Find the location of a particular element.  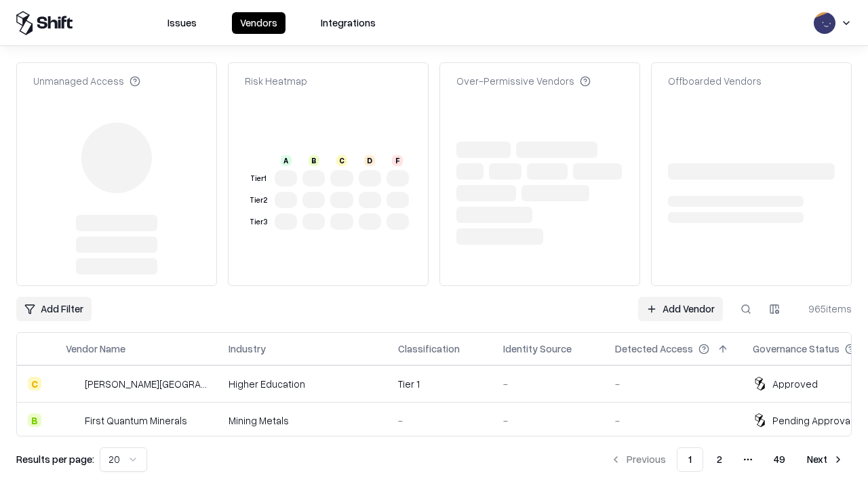

div: Vendor Name is located at coordinates (96, 349).